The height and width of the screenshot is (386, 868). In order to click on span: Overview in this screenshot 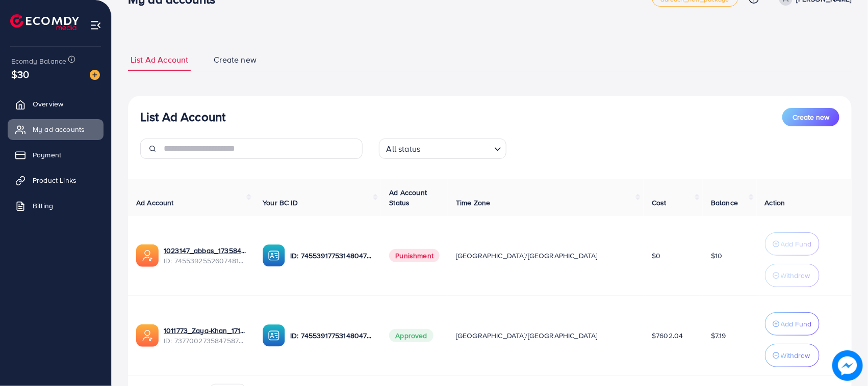, I will do `click(48, 104)`.